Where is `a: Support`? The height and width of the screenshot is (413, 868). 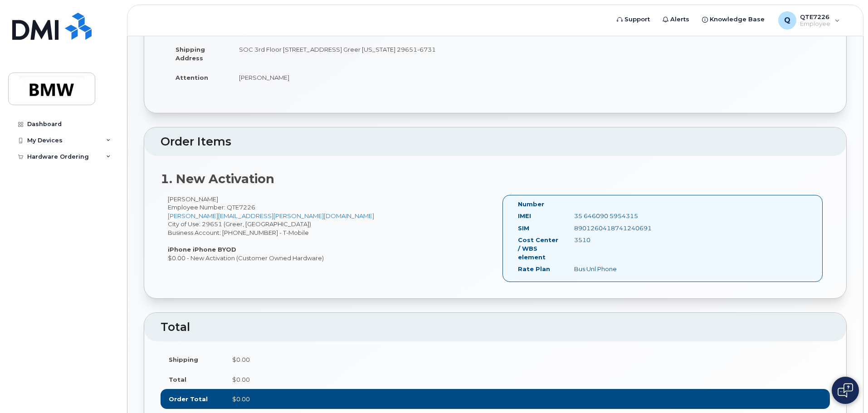
a: Support is located at coordinates (633, 20).